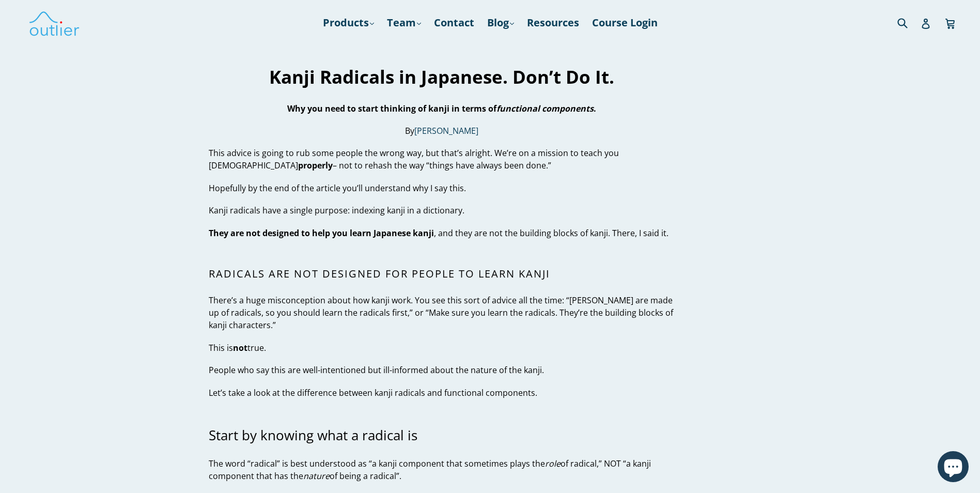 Image resolution: width=980 pixels, height=493 pixels. I want to click on a: Blog, so click(501, 23).